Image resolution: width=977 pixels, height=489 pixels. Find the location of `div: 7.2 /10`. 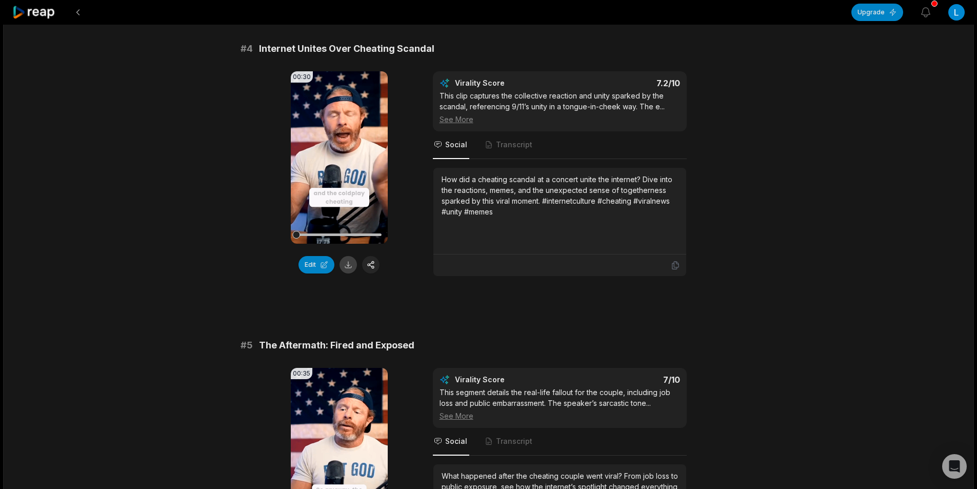

div: 7.2 /10 is located at coordinates (624, 83).